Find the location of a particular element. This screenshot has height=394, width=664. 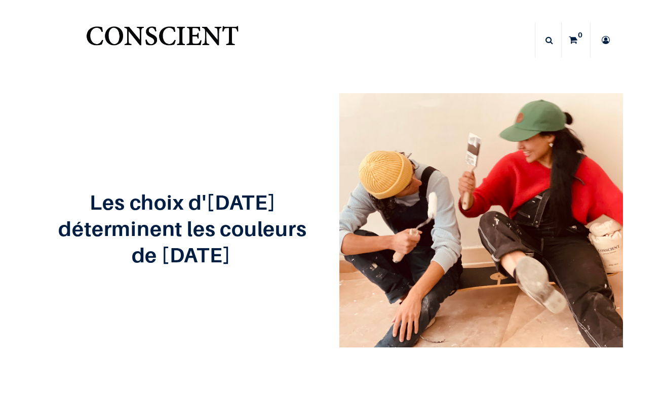

span: Logo of Conscient is located at coordinates (162, 40).